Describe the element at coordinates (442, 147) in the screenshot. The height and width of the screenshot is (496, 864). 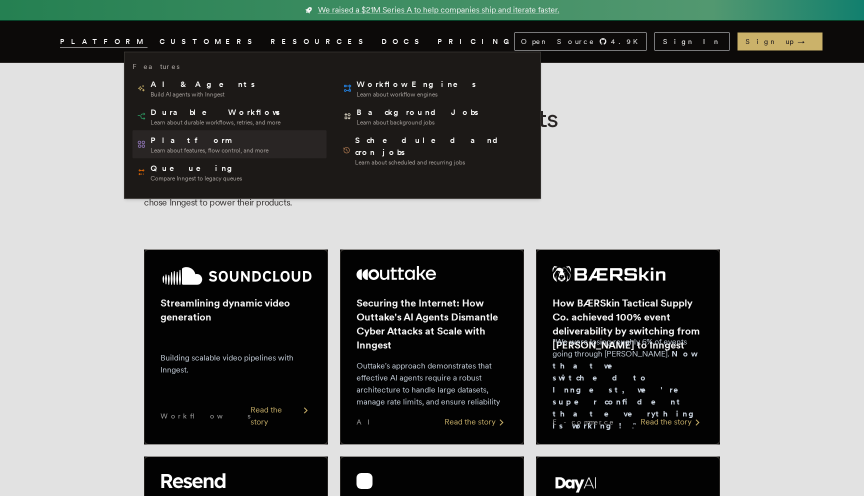
I see `span: Scheduled and cron jobs` at that location.